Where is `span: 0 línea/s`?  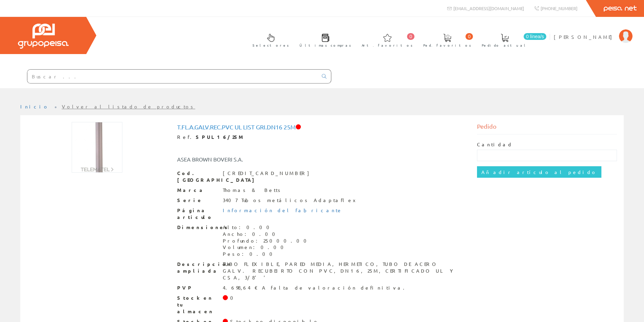
span: 0 línea/s is located at coordinates (535, 37).